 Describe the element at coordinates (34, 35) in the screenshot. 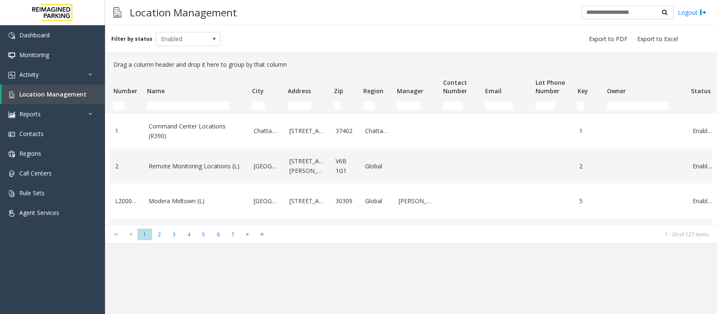

I see `span: Dashboard` at that location.